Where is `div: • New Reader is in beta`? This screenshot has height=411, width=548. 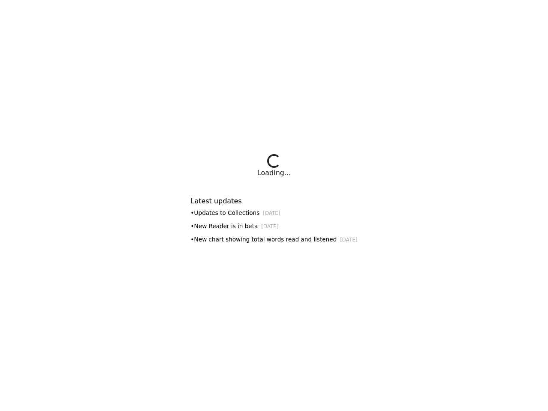
div: • New Reader is in beta is located at coordinates (273, 226).